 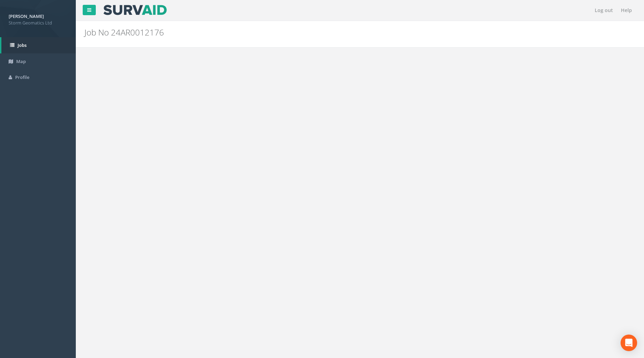 I want to click on span: Profile, so click(x=22, y=77).